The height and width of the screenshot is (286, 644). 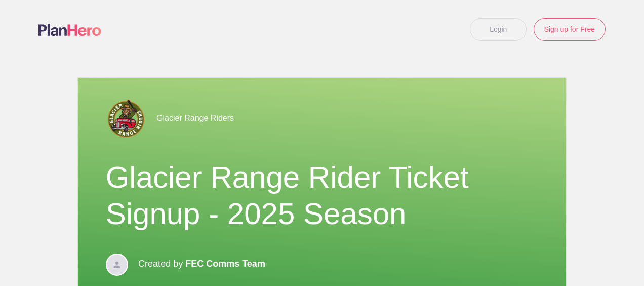 What do you see at coordinates (498, 30) in the screenshot?
I see `a: Login` at bounding box center [498, 30].